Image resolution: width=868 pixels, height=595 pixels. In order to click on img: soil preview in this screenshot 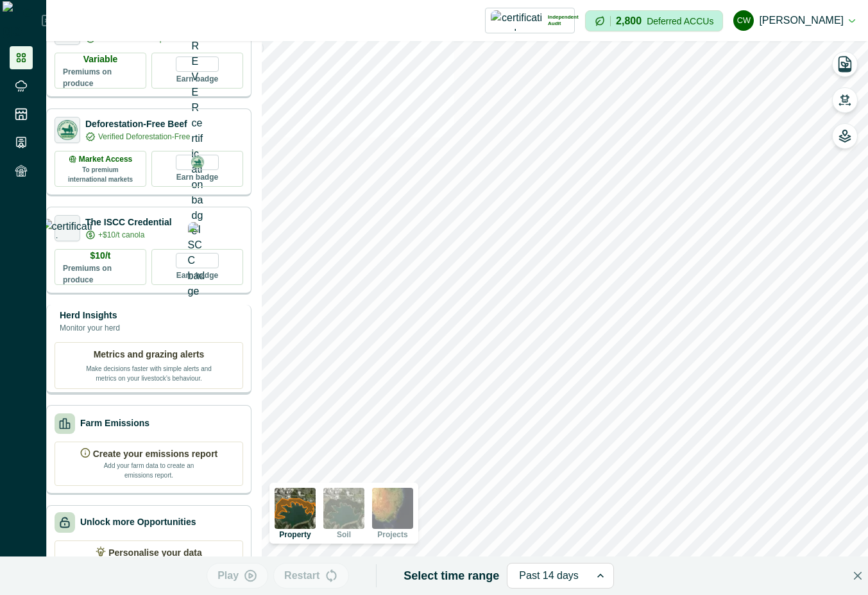, I will do `click(344, 508)`.